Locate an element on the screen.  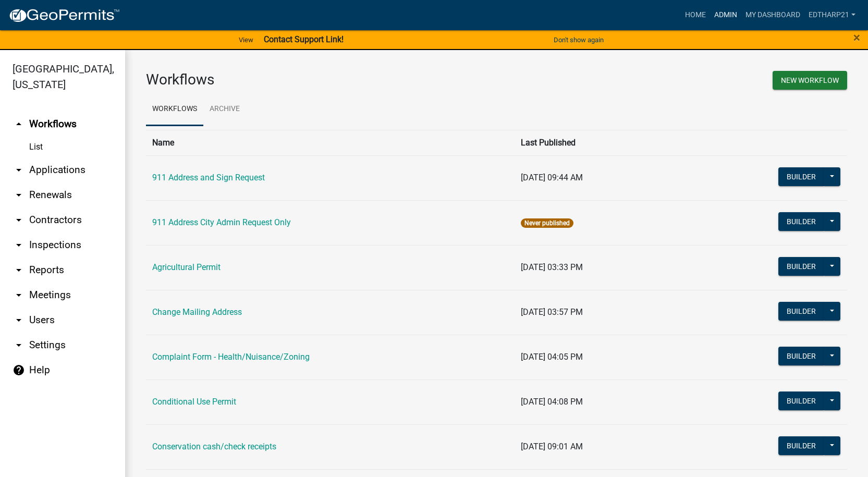
a: Change Mailing Address is located at coordinates (197, 312).